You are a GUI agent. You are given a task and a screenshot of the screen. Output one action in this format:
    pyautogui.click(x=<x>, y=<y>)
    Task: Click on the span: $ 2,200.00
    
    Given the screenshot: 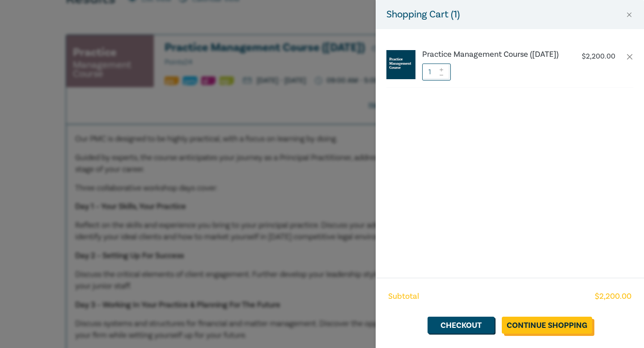 What is the action you would take?
    pyautogui.click(x=613, y=297)
    